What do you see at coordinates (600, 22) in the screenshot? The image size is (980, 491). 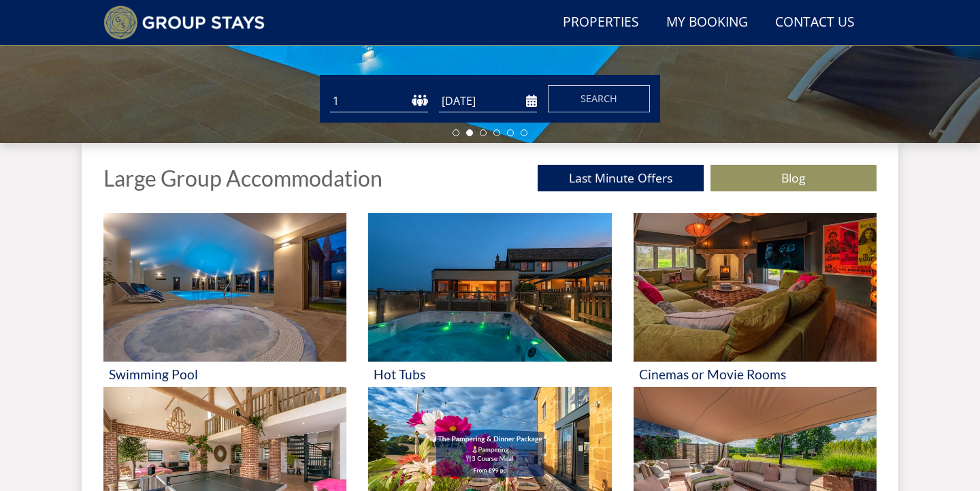 I see `a: Properties` at bounding box center [600, 22].